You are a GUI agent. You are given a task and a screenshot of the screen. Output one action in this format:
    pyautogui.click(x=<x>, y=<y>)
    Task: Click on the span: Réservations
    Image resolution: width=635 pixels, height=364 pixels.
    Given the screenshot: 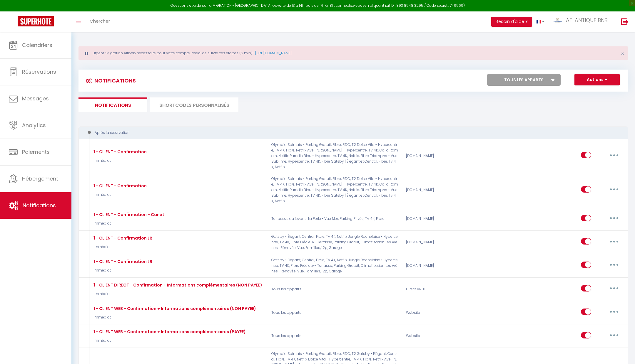 What is the action you would take?
    pyautogui.click(x=39, y=72)
    